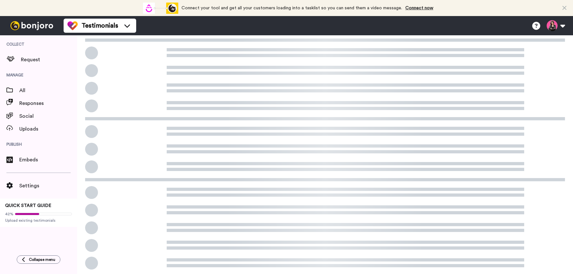  I want to click on span: Testimonials, so click(100, 26).